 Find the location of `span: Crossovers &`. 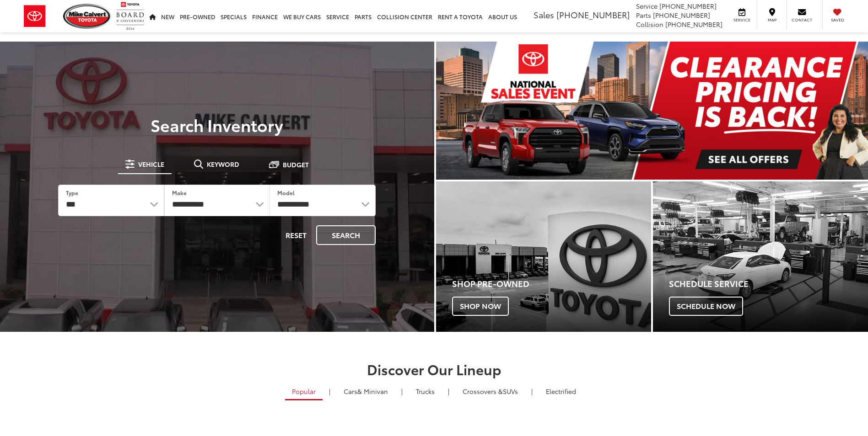

span: Crossovers & is located at coordinates (483, 392).